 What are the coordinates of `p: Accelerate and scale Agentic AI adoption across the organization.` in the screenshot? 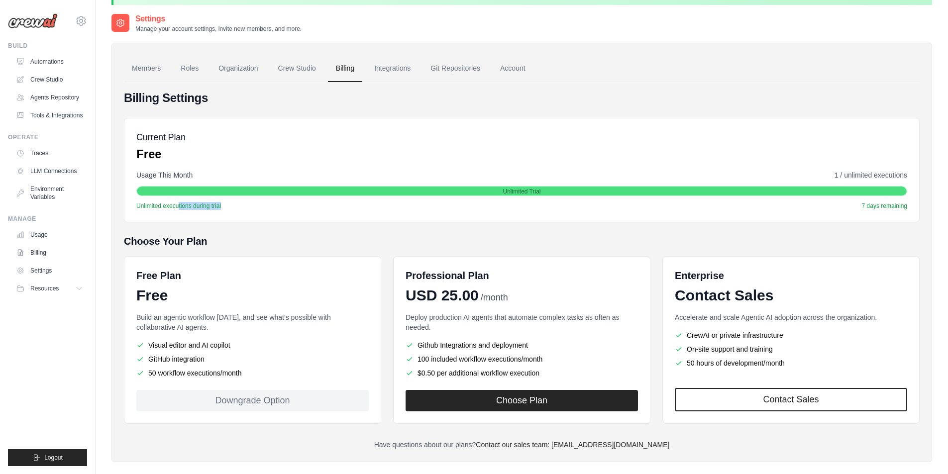 It's located at (791, 318).